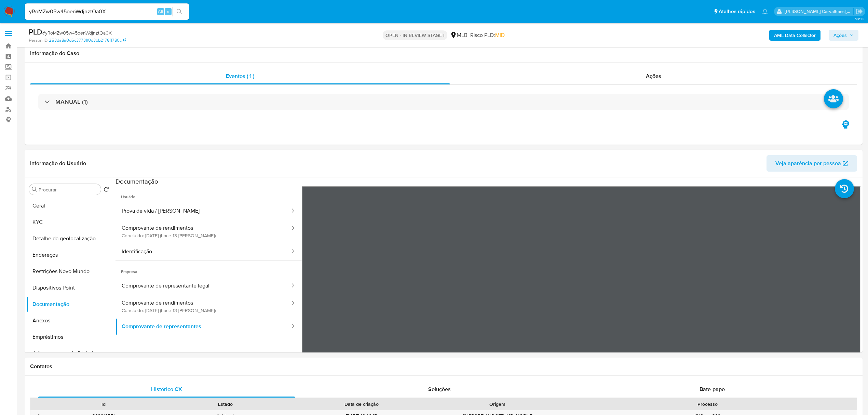 The image size is (868, 415). Describe the element at coordinates (487, 35) in the screenshot. I see `span: Risco PLD:` at that location.